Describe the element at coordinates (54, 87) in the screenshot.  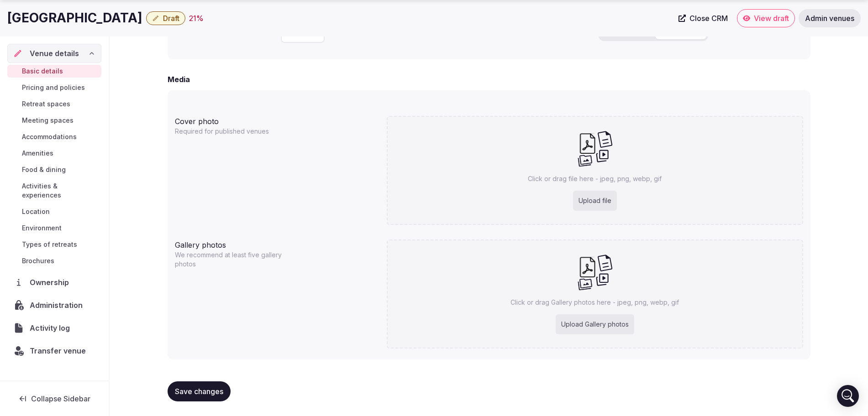
I see `a: Pricing and policies` at that location.